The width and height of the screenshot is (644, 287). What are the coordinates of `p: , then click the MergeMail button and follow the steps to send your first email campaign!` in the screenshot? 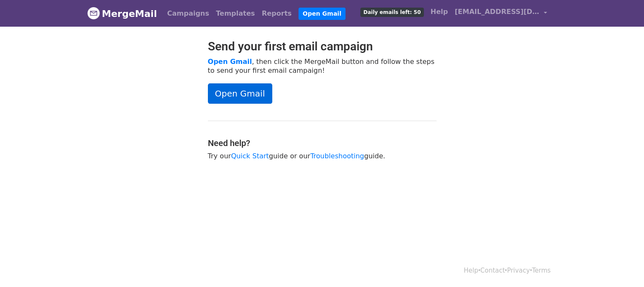 It's located at (322, 66).